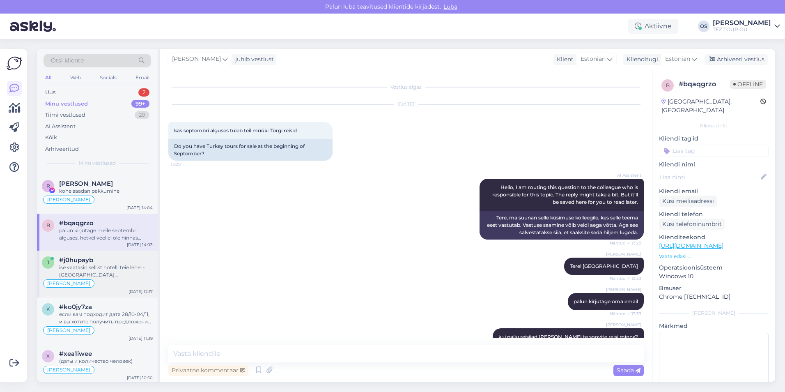  I want to click on div: Socials, so click(108, 78).